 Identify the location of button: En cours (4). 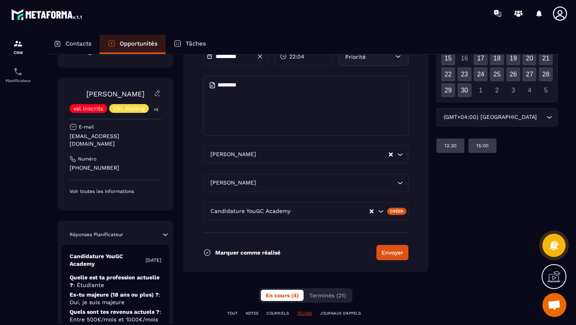
(282, 295).